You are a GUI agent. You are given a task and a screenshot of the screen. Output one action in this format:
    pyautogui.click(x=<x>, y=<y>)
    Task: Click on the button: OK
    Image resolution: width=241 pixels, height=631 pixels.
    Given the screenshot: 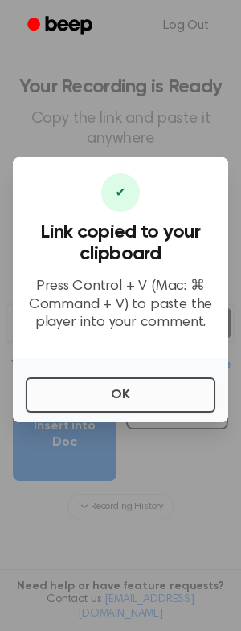 What is the action you would take?
    pyautogui.click(x=120, y=395)
    